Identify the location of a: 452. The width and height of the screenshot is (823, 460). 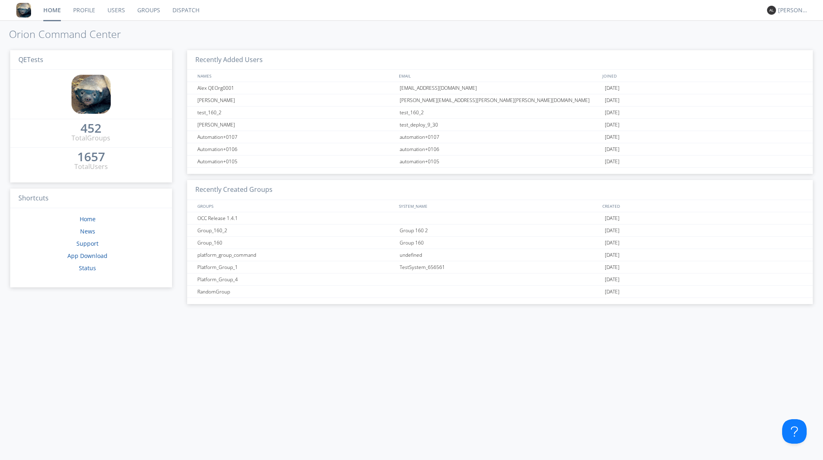
(91, 129).